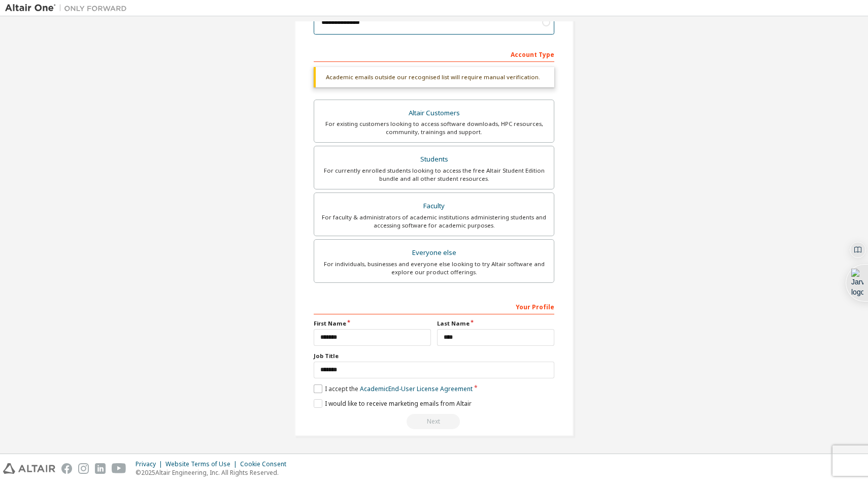 This screenshot has width=868, height=483. Describe the element at coordinates (434, 113) in the screenshot. I see `div: Altair Customers` at that location.